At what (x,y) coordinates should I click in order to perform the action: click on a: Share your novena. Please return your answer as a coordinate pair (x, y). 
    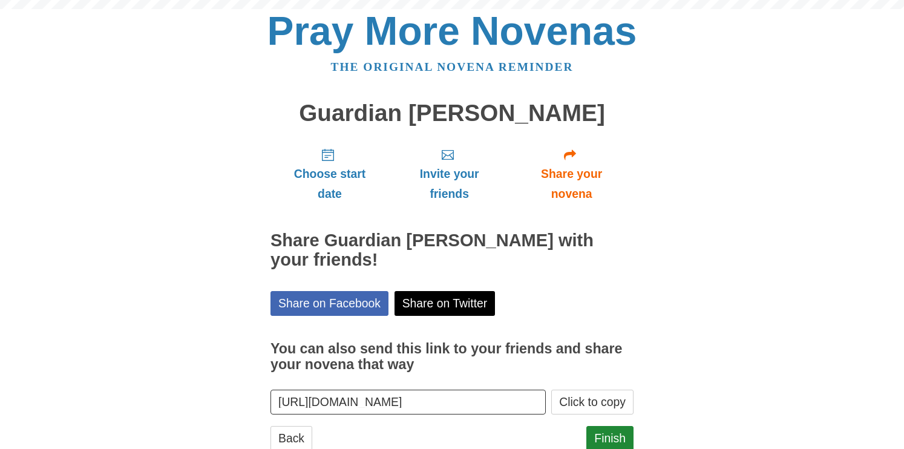
    Looking at the image, I should click on (571, 174).